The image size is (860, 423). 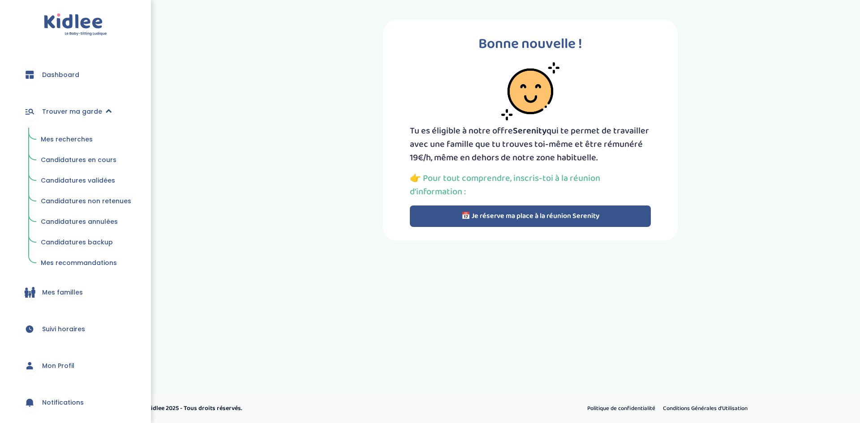 I want to click on span: Candidatures en cours, so click(x=78, y=160).